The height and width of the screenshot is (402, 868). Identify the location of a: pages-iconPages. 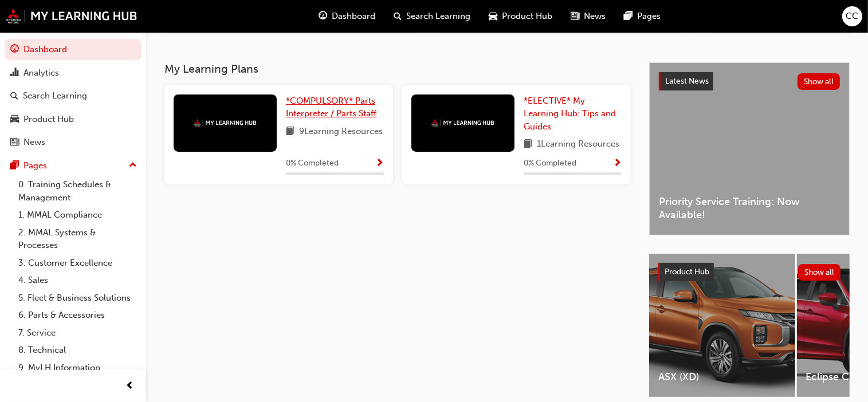
(643, 16).